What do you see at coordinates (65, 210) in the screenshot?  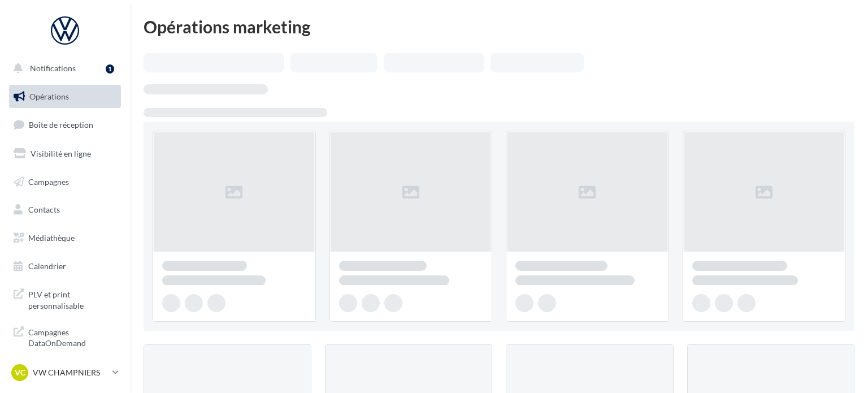 I see `a: Contacts` at bounding box center [65, 210].